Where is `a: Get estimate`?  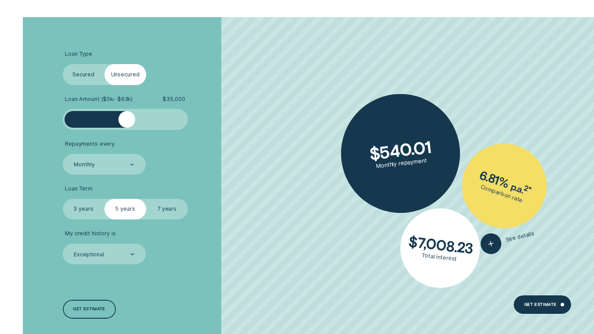
a: Get estimate is located at coordinates (89, 309).